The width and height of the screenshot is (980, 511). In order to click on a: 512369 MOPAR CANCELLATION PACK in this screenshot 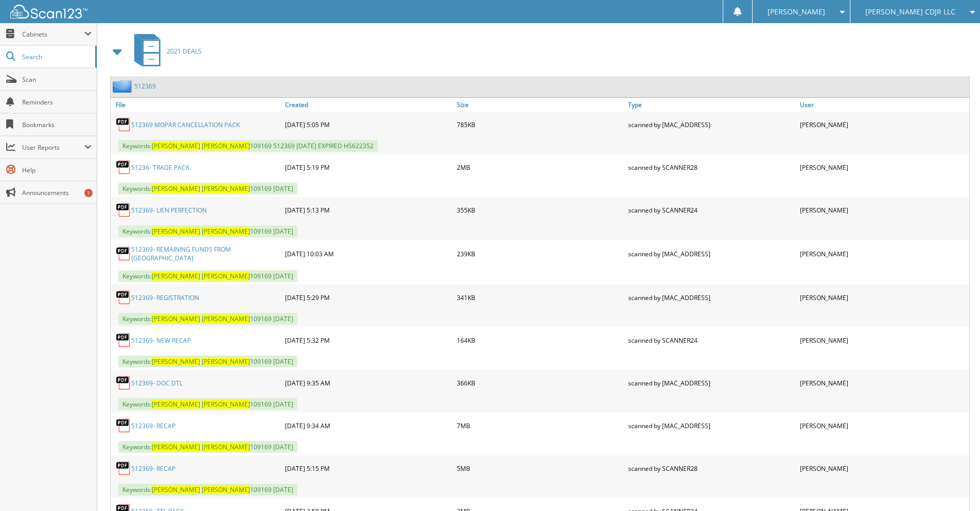, I will do `click(185, 124)`.